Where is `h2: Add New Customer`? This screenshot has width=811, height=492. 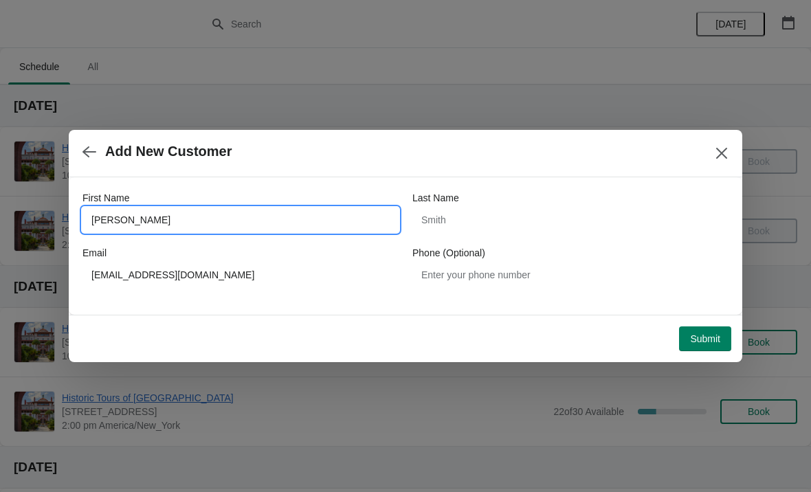
h2: Add New Customer is located at coordinates (168, 151).